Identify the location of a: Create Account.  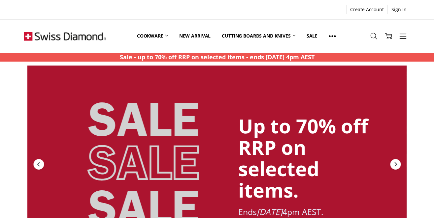
(367, 10).